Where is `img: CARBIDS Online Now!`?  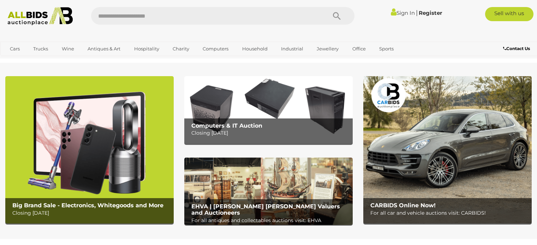
img: CARBIDS Online Now! is located at coordinates (447, 150).